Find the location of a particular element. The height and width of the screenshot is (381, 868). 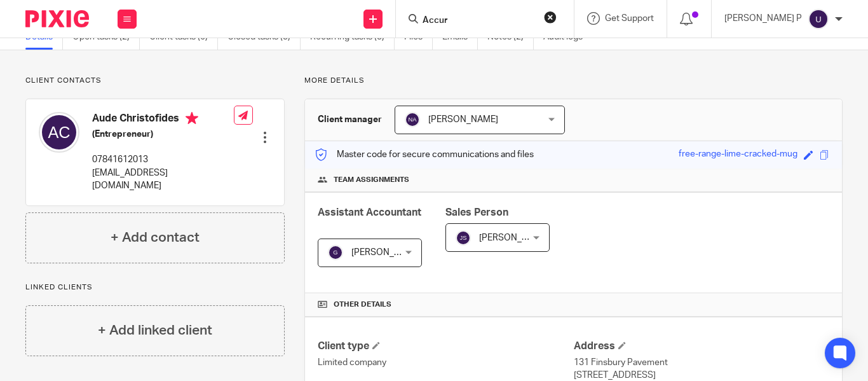

h4: + Add contact is located at coordinates (155, 237).